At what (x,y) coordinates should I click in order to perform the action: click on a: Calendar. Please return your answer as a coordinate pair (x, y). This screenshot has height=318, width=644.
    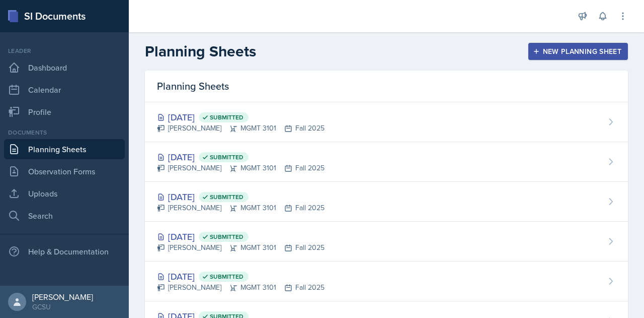
    Looking at the image, I should click on (64, 90).